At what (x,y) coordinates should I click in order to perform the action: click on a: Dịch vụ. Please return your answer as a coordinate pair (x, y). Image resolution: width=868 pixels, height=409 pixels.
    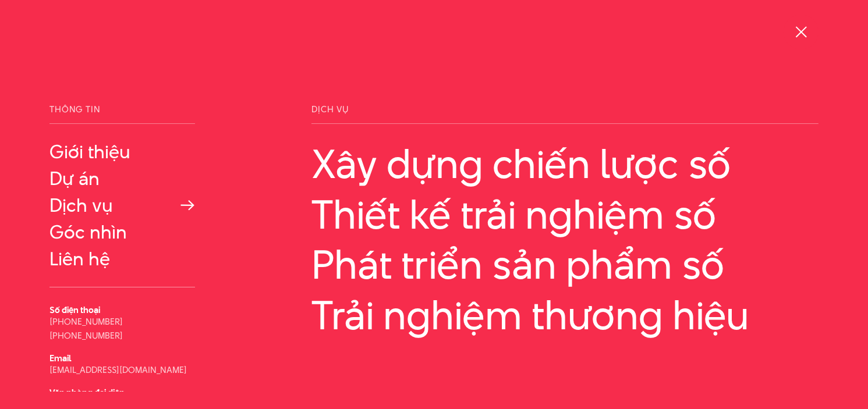
    Looking at the image, I should click on (122, 205).